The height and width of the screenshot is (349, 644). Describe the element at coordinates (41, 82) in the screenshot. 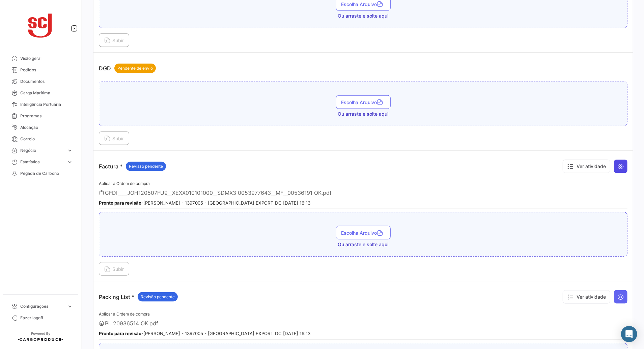

I see `a: Documentos` at that location.